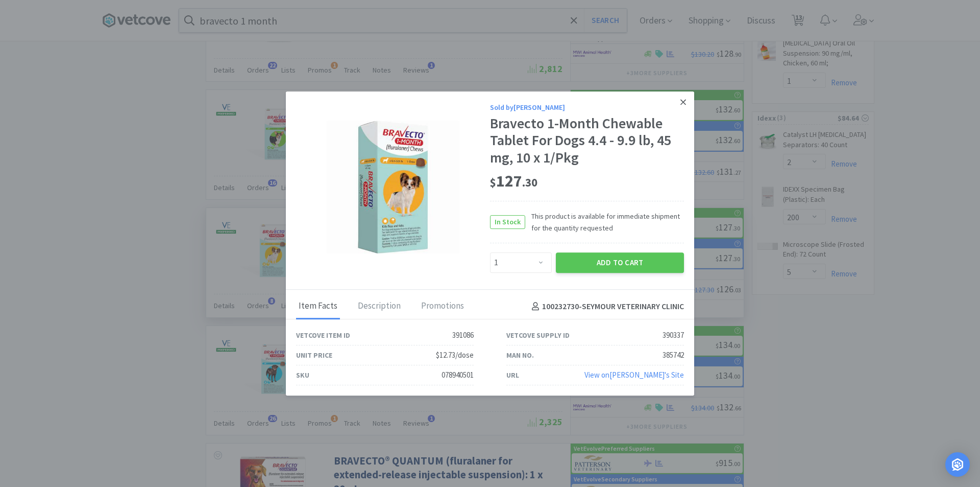 The width and height of the screenshot is (980, 487). I want to click on h4: 100232730 - SEYMOUR VETERINARY CLINIC, so click(606, 306).